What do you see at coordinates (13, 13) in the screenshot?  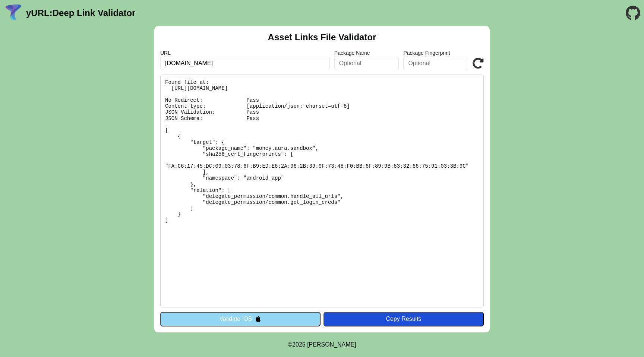 I see `img: yURL Logo` at bounding box center [13, 13].